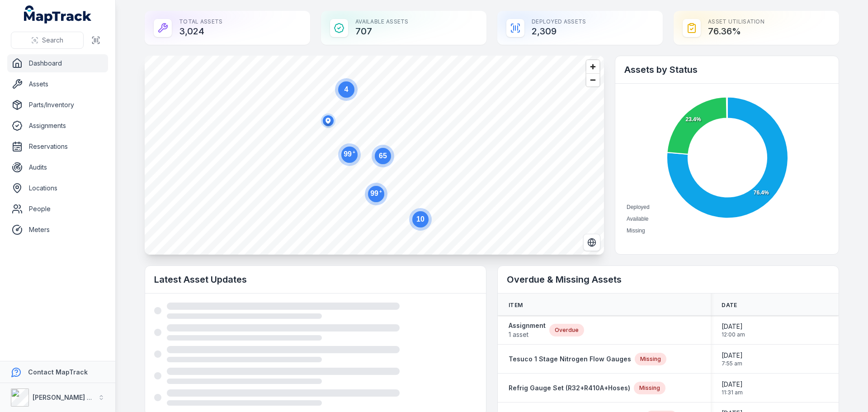 The image size is (868, 412). I want to click on a: MapTrack, so click(58, 15).